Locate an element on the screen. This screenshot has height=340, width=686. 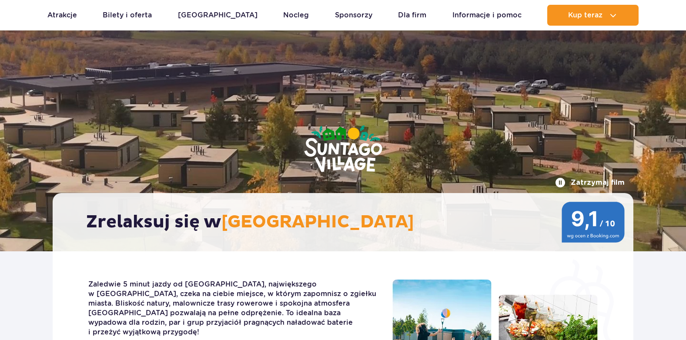
a: Bilety i oferta is located at coordinates (127, 15).